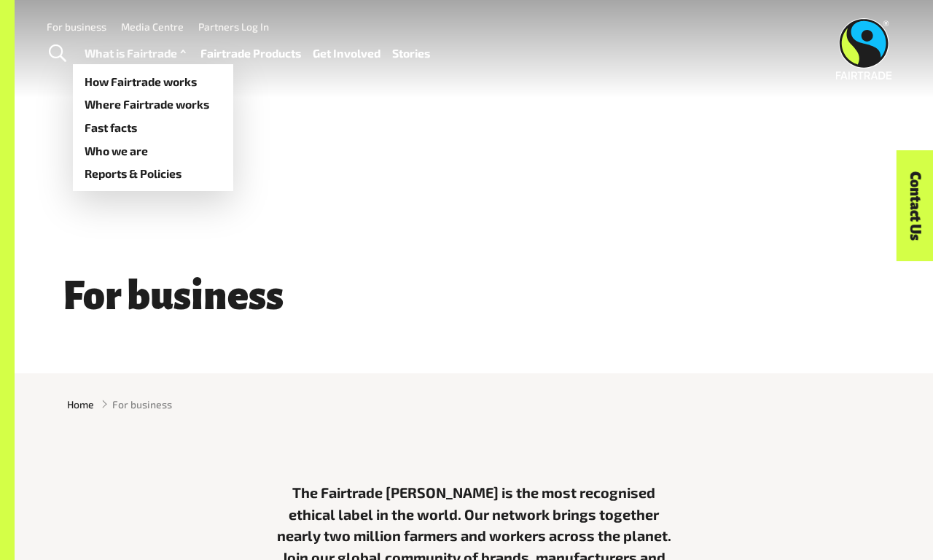 The height and width of the screenshot is (560, 933). I want to click on a: For business, so click(77, 26).